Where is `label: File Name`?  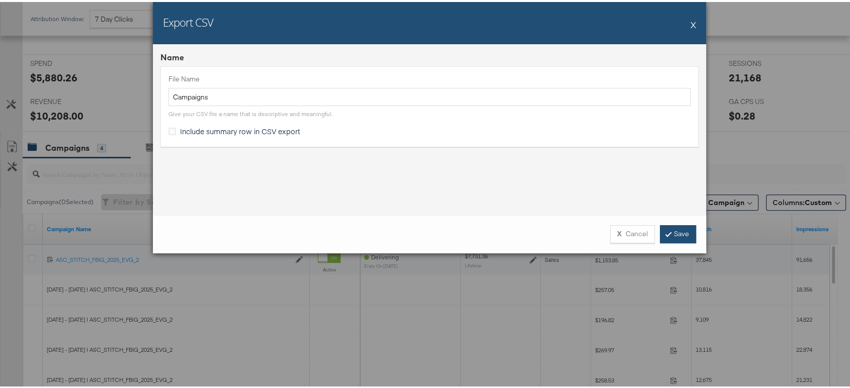 label: File Name is located at coordinates (429, 77).